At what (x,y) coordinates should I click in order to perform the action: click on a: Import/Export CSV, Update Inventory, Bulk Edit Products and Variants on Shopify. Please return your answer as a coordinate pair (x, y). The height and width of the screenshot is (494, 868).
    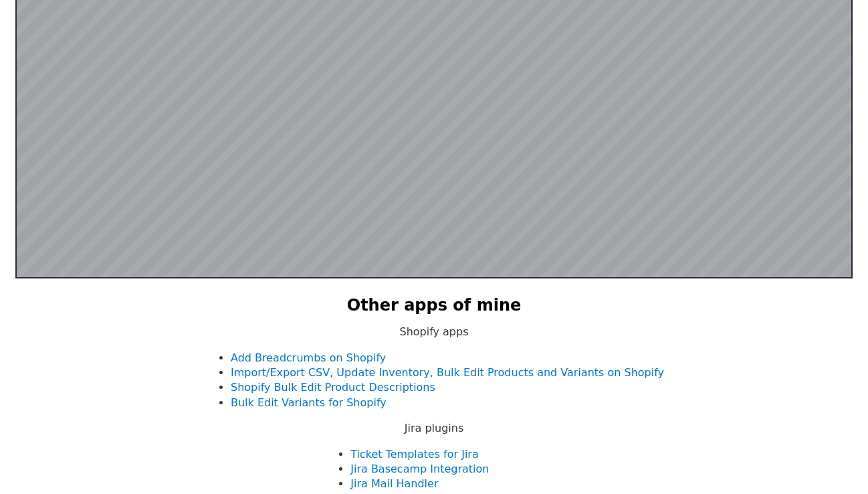
    Looking at the image, I should click on (447, 372).